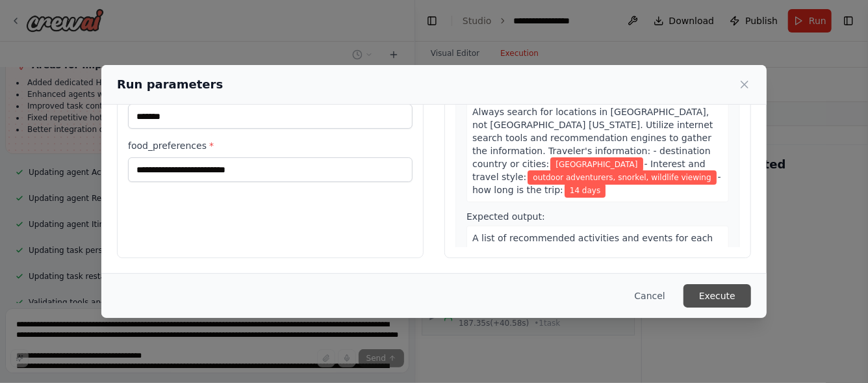  What do you see at coordinates (596, 264) in the screenshot?
I see `span: A list of recommended activities and events for each day of the trip. Each entry should include t...` at bounding box center [596, 264].